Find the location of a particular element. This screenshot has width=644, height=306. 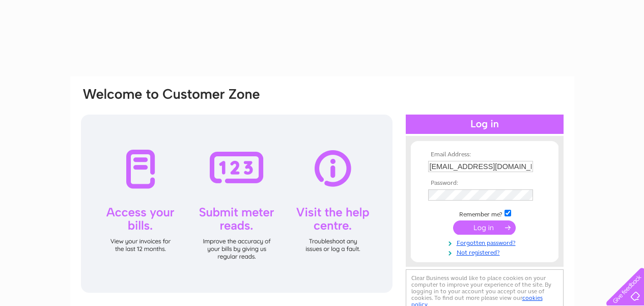

td: Remember me? is located at coordinates (485, 213).